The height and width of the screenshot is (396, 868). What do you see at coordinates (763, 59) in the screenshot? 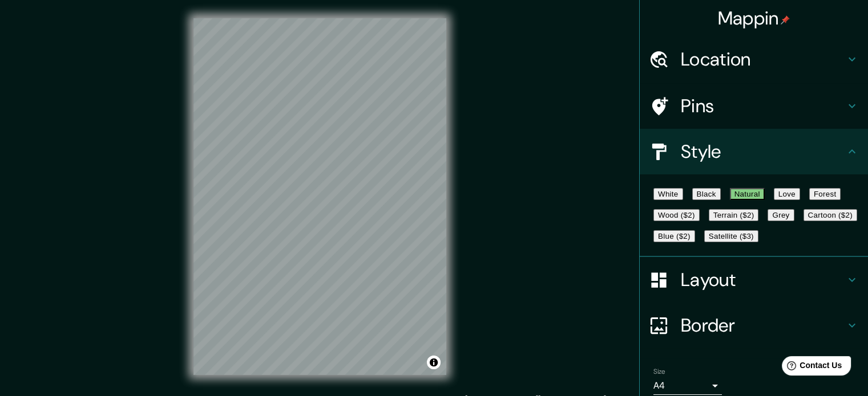
I see `h4: Location` at bounding box center [763, 59].